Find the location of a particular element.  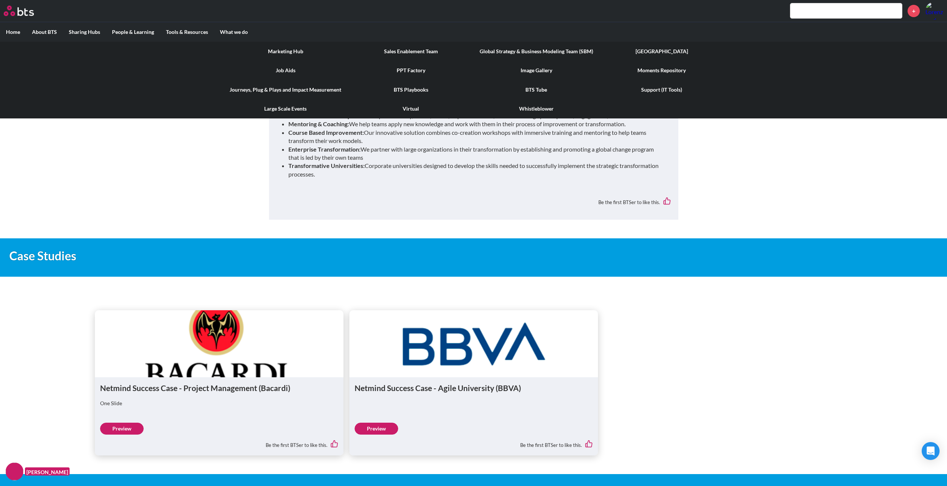

strong: Transformative Universities: is located at coordinates (326, 165).